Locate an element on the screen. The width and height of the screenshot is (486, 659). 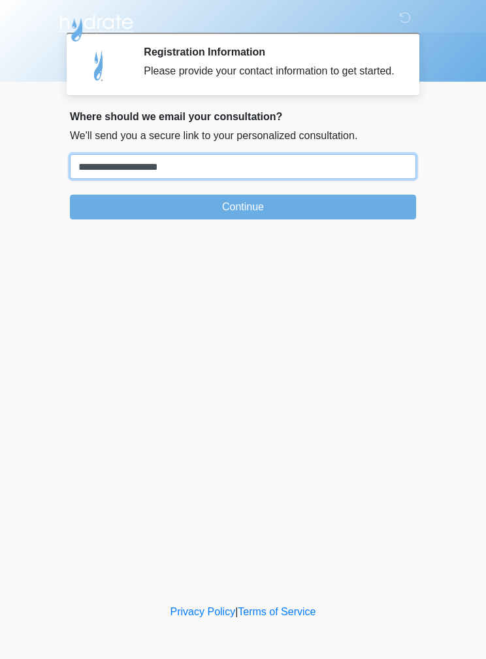
img: Hydrate IV Bar - Flagstaff Logo is located at coordinates (96, 26).